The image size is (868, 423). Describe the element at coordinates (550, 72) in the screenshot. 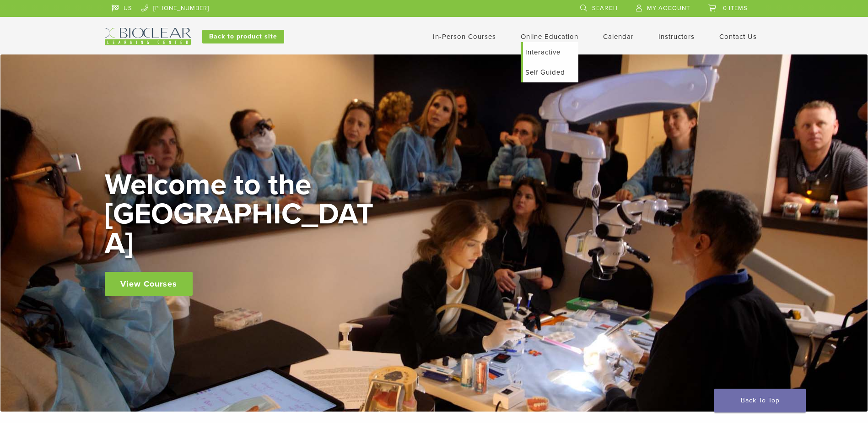

I see `a: Self Guided` at that location.